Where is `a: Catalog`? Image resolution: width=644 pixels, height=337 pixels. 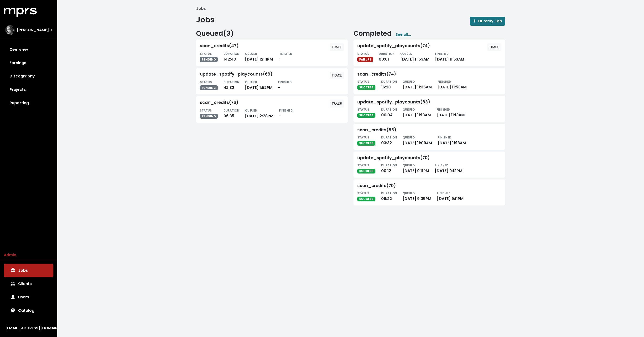
a: Catalog is located at coordinates (28, 310).